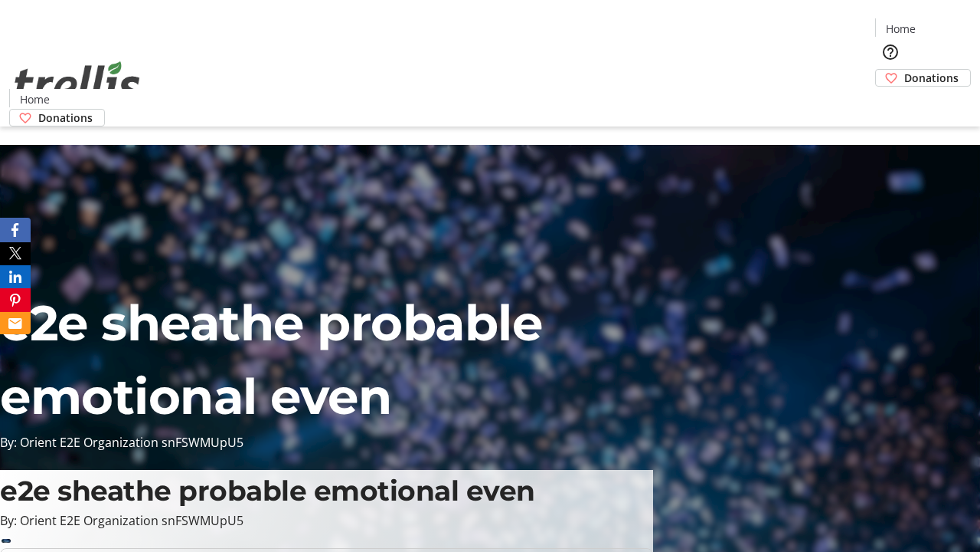 This screenshot has width=980, height=552. What do you see at coordinates (890, 52) in the screenshot?
I see `button: Help` at bounding box center [890, 52].